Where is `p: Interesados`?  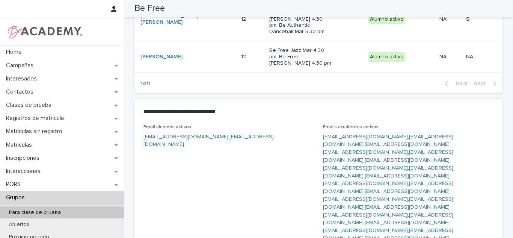 p: Interesados is located at coordinates (23, 79).